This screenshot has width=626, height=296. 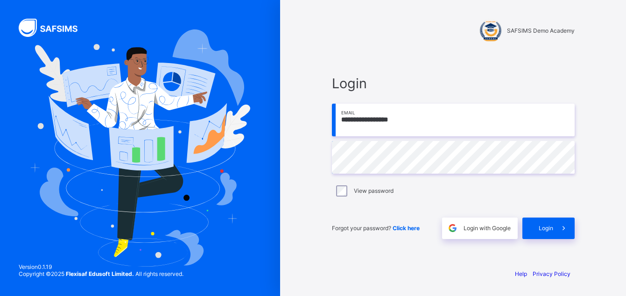 I want to click on span: SAFSIMS Demo Academy, so click(x=540, y=30).